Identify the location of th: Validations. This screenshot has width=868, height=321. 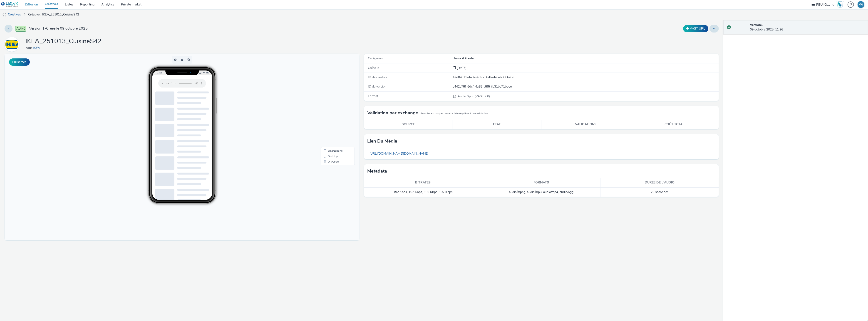
(586, 124).